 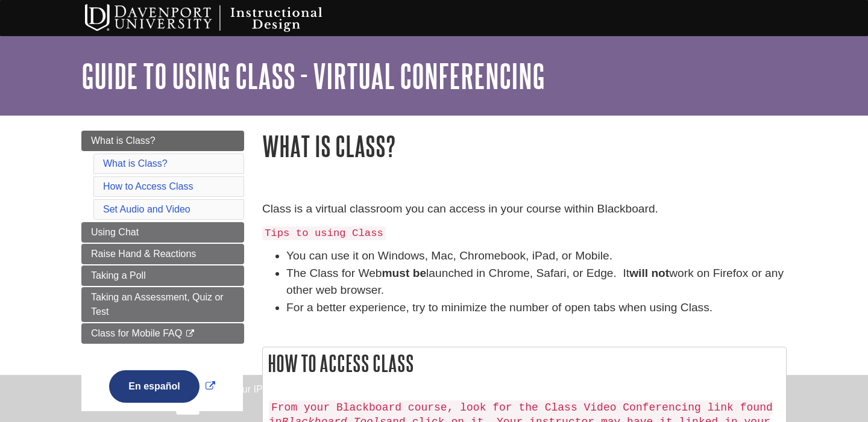 What do you see at coordinates (525, 209) in the screenshot?
I see `p: Class is a virtual classroom you can access in your course within Blackboard.` at bounding box center [525, 209].